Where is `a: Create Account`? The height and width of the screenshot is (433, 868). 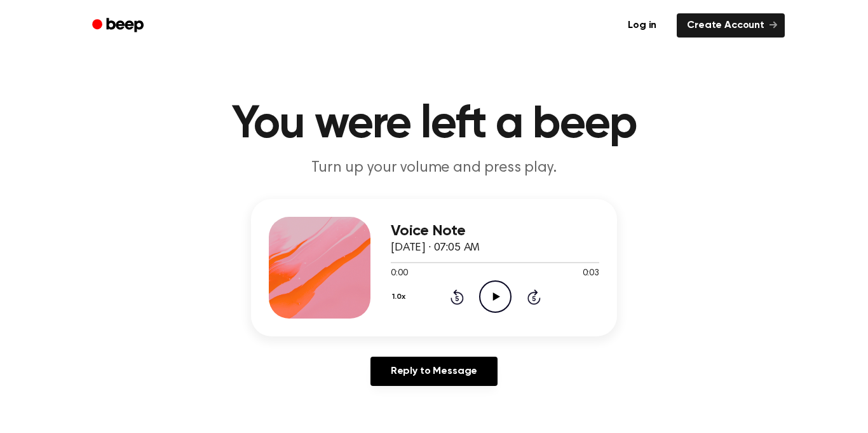
a: Create Account is located at coordinates (731, 26).